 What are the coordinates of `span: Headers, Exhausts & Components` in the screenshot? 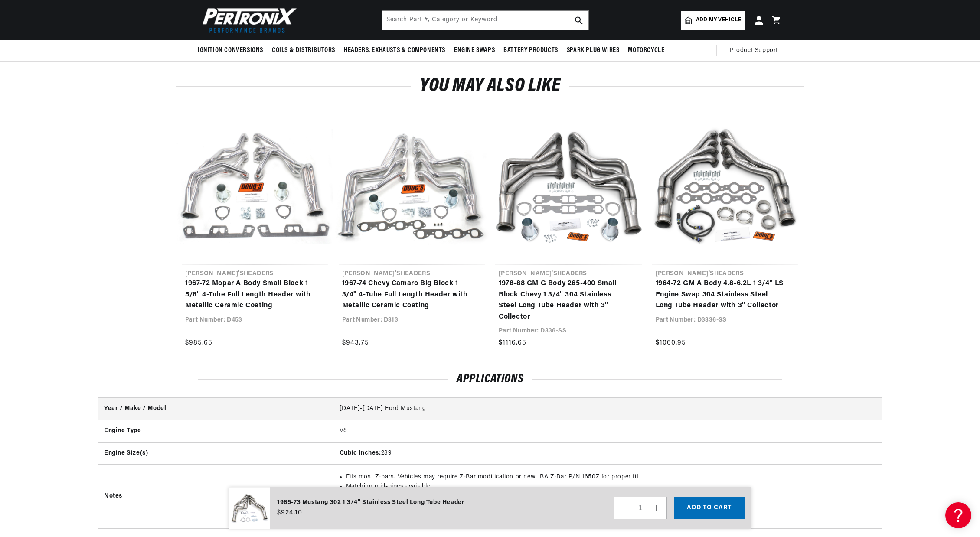 It's located at (394, 51).